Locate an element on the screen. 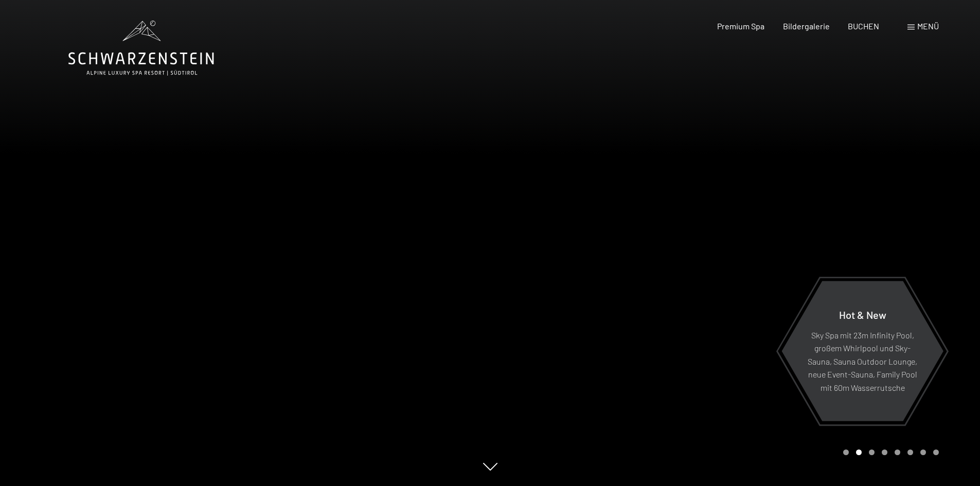  a: Bildergalerie is located at coordinates (806, 25).